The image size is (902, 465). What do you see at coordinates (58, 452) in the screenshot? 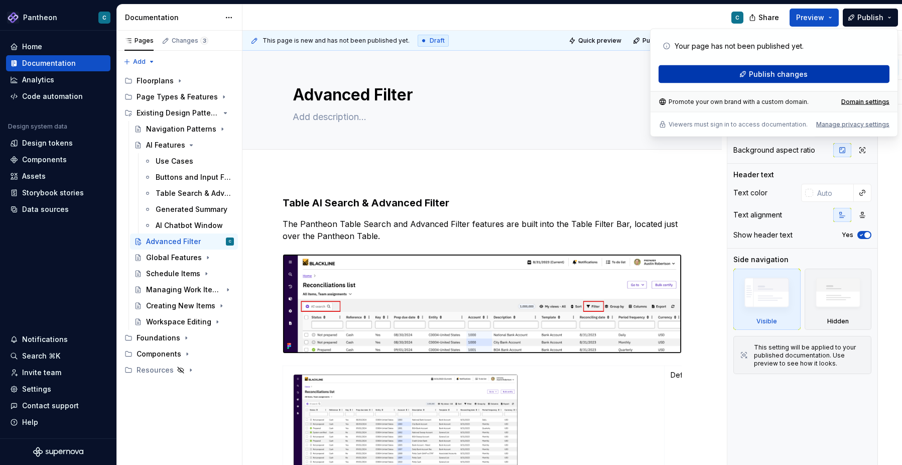
I see `a: Supernova Logo` at bounding box center [58, 452].